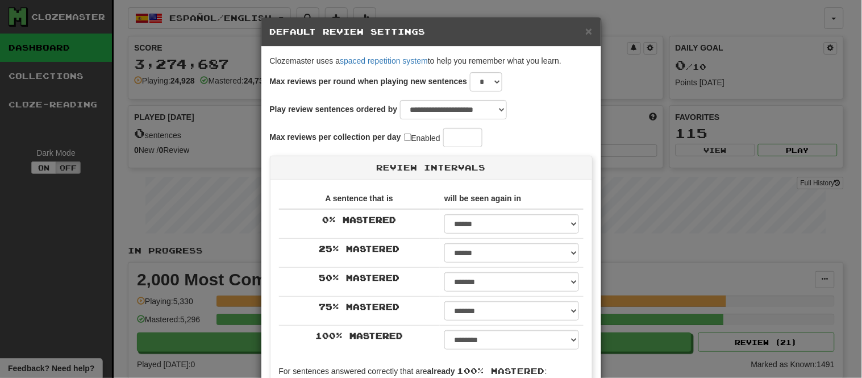  Describe the element at coordinates (431, 61) in the screenshot. I see `p: Clozemaster uses a to help you remember what you learn.` at that location.